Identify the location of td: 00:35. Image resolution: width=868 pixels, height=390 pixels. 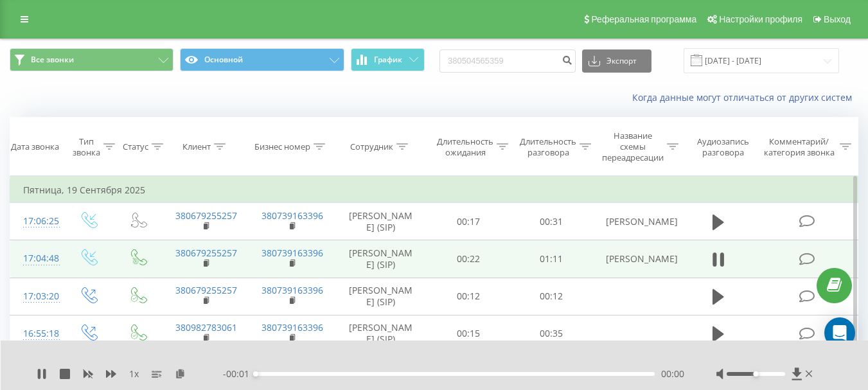
(551, 333).